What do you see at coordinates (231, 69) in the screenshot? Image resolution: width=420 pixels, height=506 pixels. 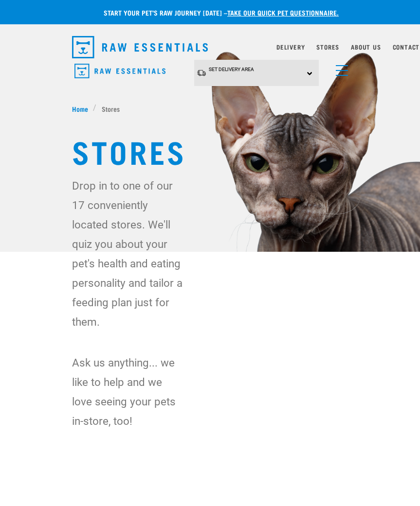 I see `span: Set Delivery Area` at bounding box center [231, 69].